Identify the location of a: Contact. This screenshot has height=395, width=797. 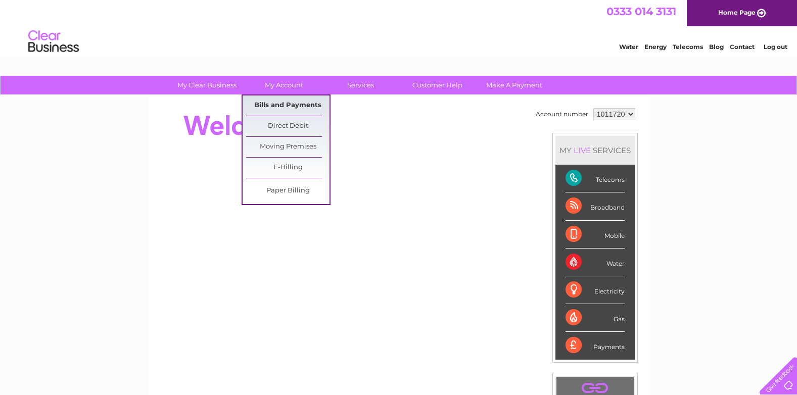
(741, 46).